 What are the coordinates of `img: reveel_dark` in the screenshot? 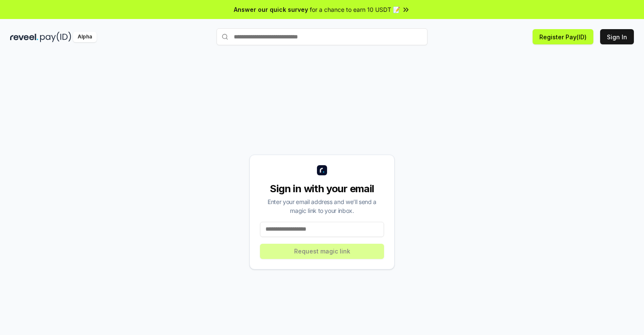 It's located at (24, 37).